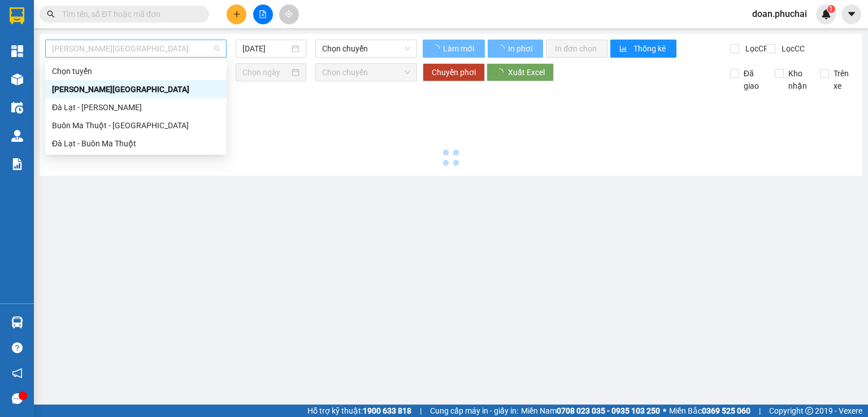 The height and width of the screenshot is (417, 868). I want to click on img: solution-icon, so click(17, 164).